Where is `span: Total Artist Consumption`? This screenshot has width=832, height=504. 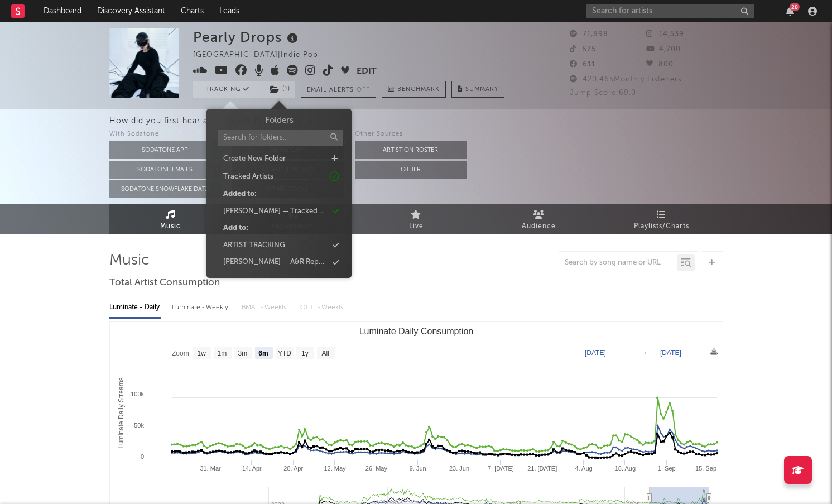 span: Total Artist Consumption is located at coordinates (164, 283).